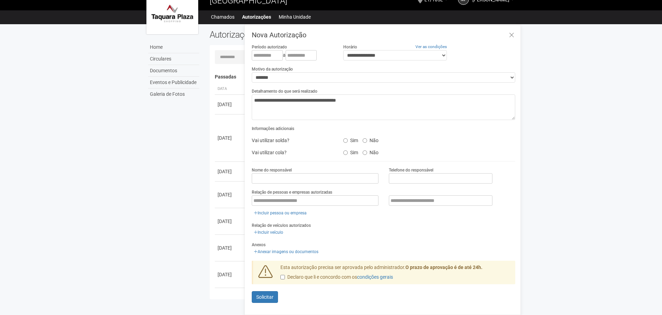 The image size is (662, 315). Describe the element at coordinates (337, 277) in the screenshot. I see `label: Declaro que li e concordo com os` at that location.